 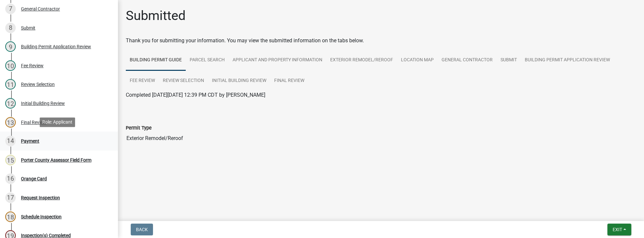 What do you see at coordinates (11, 84) in the screenshot?
I see `div: 11` at bounding box center [11, 84].